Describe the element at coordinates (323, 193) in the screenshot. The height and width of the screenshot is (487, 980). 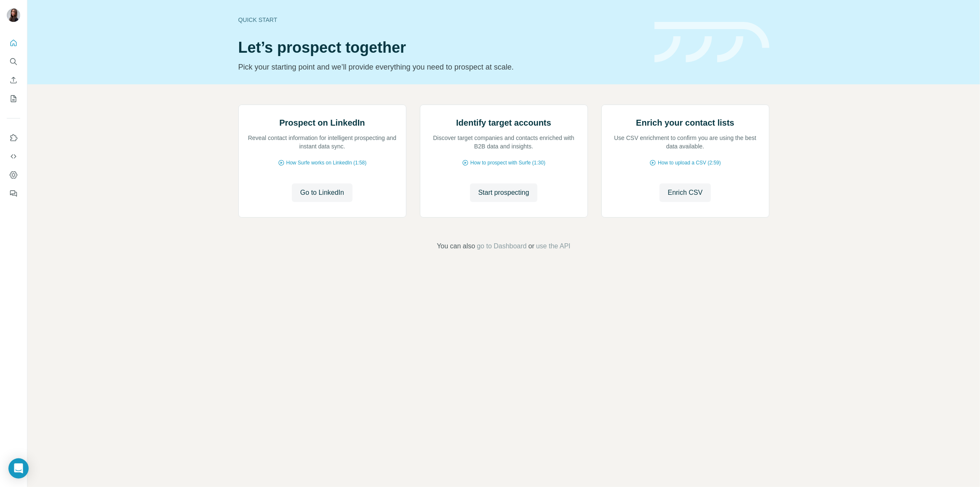
I see `span: Go to LinkedIn` at that location.